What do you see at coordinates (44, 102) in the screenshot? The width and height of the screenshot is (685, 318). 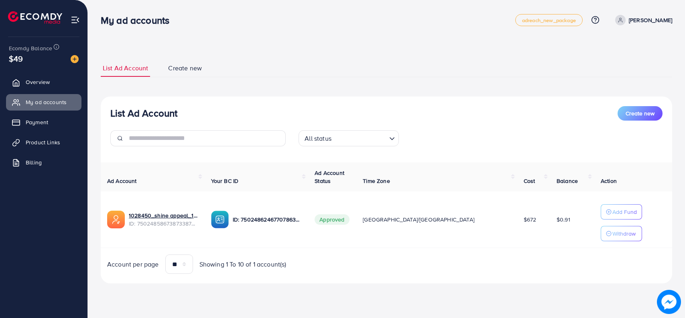 I see `a: My ad accounts` at bounding box center [44, 102].